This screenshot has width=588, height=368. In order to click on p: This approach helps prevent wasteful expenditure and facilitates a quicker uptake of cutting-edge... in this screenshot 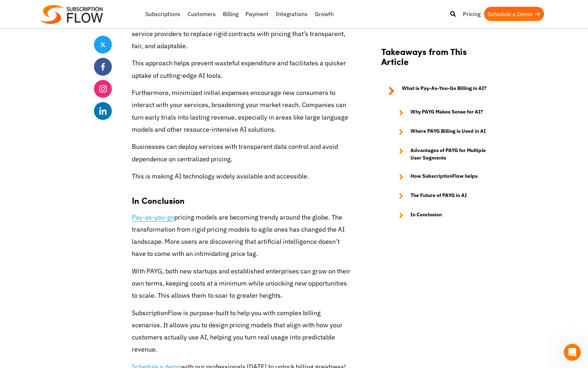, I will do `click(242, 69)`.